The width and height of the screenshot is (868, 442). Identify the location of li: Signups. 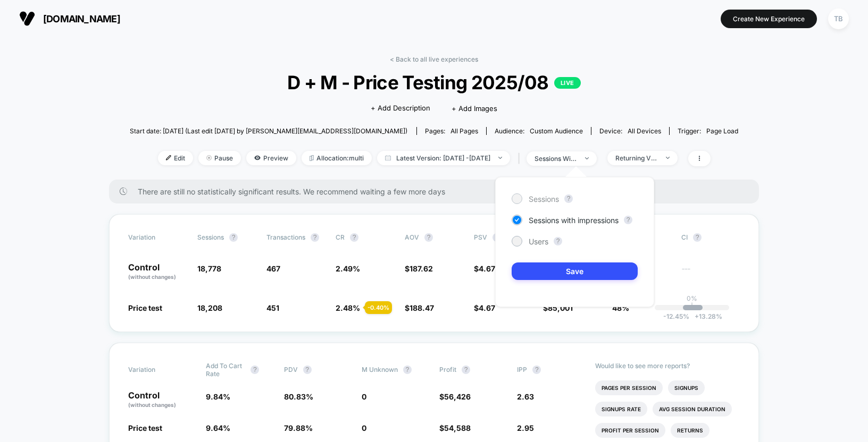
(686, 388).